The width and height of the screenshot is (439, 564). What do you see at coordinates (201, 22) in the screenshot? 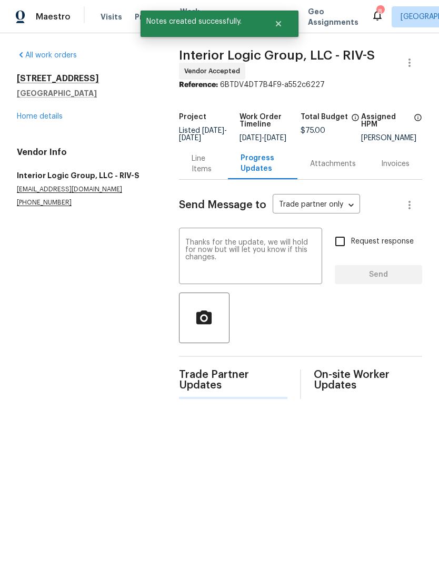
I see `span: Notes created successfully.` at bounding box center [201, 22].